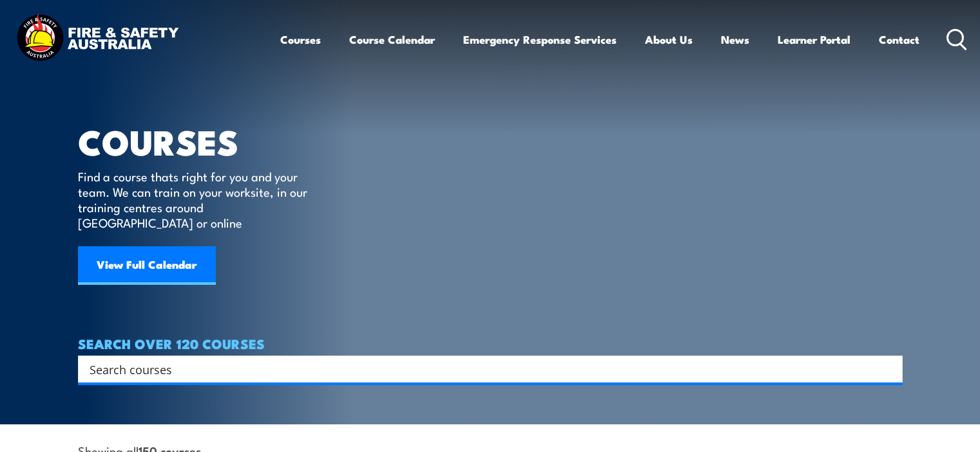 The image size is (980, 452). What do you see at coordinates (484, 369) in the screenshot?
I see `form: Search form` at bounding box center [484, 369].